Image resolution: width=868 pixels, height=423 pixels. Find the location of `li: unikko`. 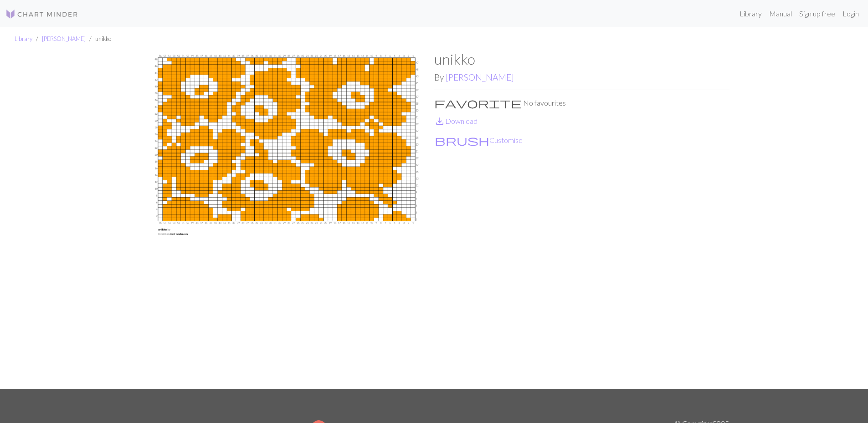

li: unikko is located at coordinates (98, 39).